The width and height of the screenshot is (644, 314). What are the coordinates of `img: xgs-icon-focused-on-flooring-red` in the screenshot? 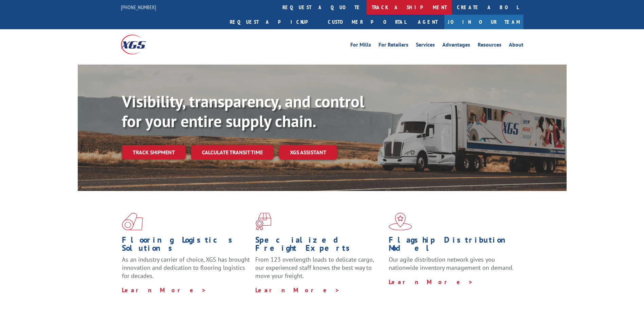 It's located at (263, 222).